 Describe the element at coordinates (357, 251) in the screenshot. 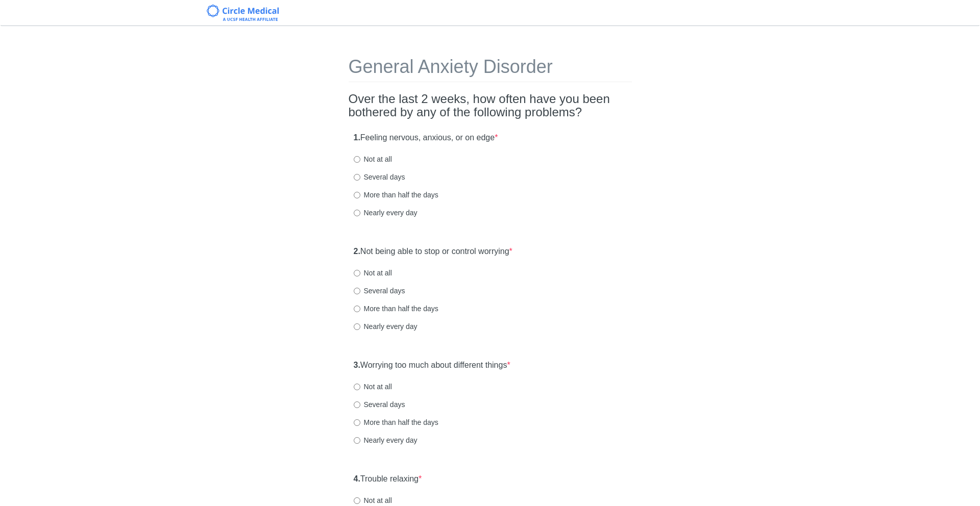

I see `strong: 2.` at that location.